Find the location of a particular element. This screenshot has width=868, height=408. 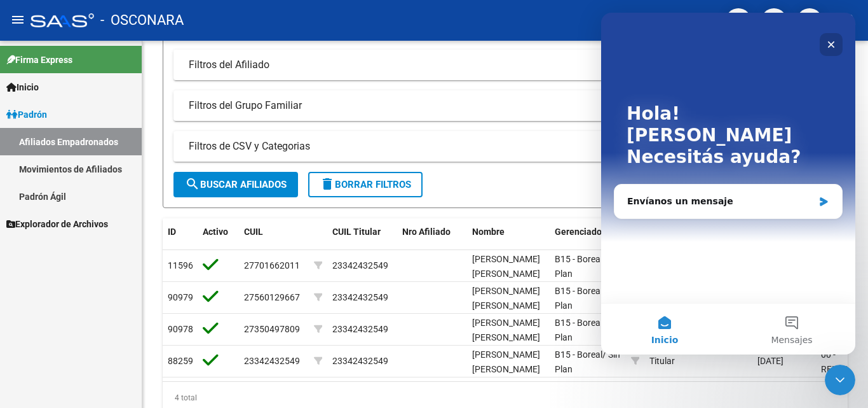

span: Explorador de Archivos is located at coordinates (57, 224).